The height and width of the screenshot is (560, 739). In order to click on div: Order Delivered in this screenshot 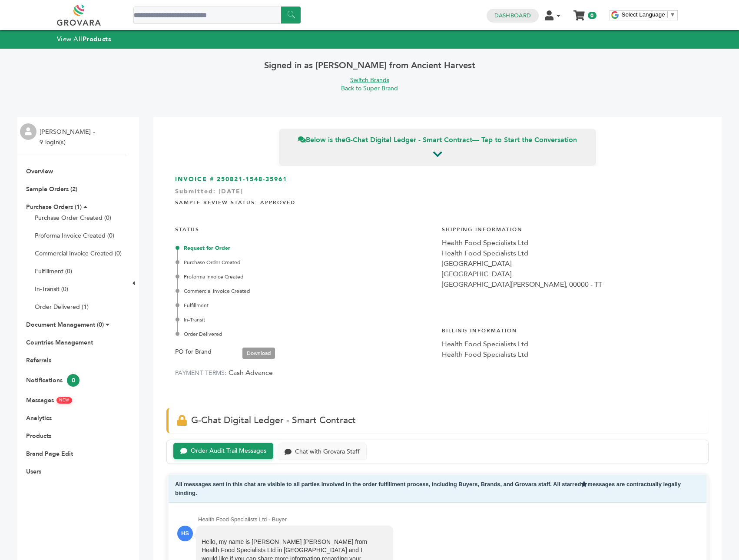, I will do `click(305, 334)`.